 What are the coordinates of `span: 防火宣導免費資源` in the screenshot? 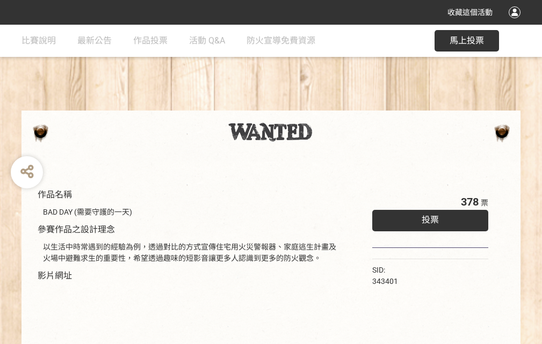 It's located at (281, 40).